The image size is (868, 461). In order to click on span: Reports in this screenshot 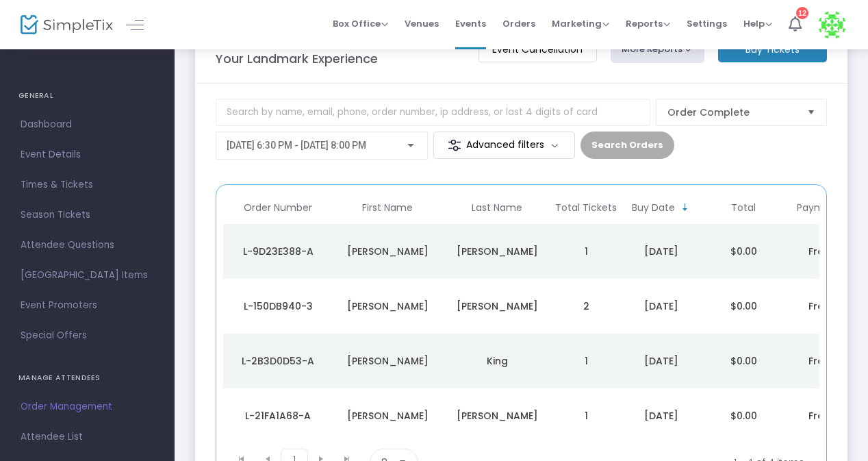, I will do `click(648, 23)`.